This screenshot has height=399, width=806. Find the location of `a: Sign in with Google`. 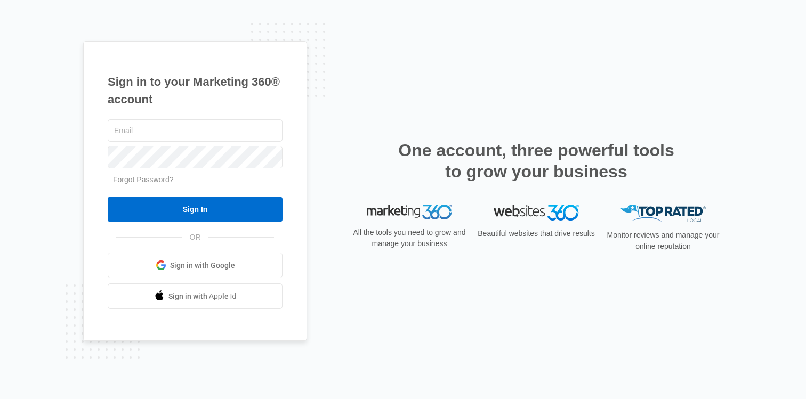

a: Sign in with Google is located at coordinates (195, 265).